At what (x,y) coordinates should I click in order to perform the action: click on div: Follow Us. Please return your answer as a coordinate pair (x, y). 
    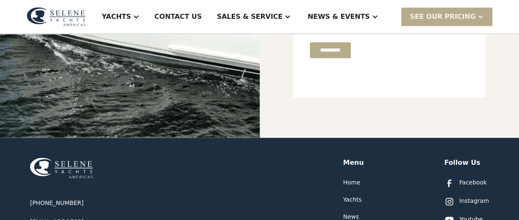
    Looking at the image, I should click on (463, 163).